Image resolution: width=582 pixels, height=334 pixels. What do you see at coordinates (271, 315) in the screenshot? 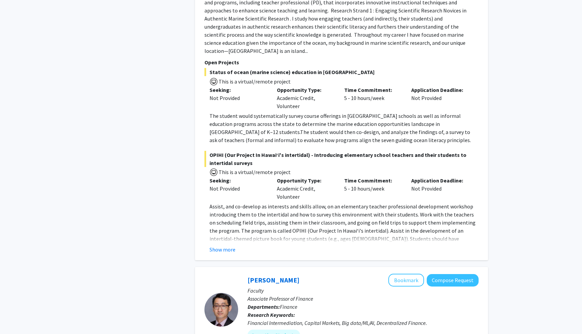
I see `b: Research Keywords:` at bounding box center [271, 315].